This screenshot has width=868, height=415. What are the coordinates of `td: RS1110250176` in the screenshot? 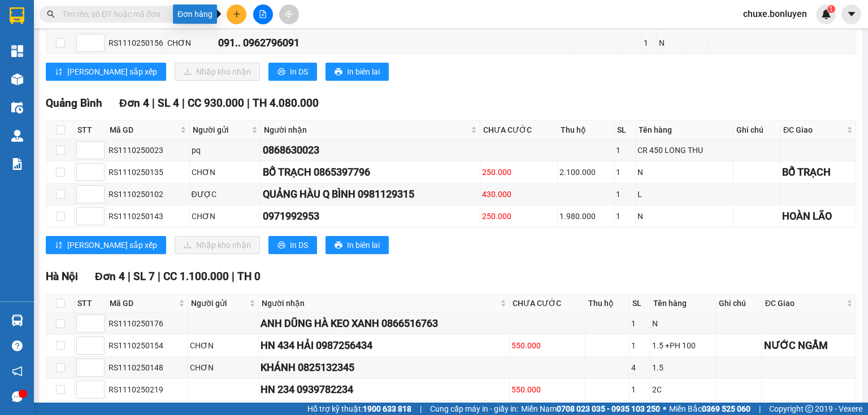 It's located at (147, 323).